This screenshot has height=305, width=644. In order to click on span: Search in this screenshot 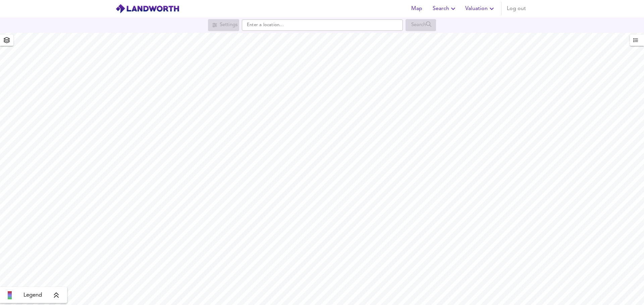, I will do `click(445, 8)`.